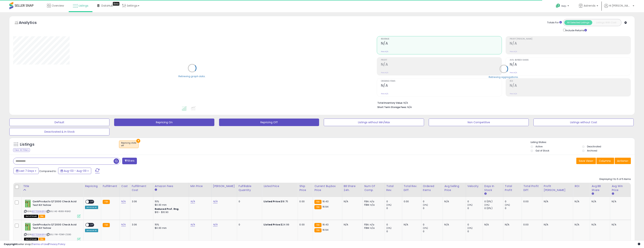 The image size is (644, 248). I want to click on div: 3.06, so click(141, 202).